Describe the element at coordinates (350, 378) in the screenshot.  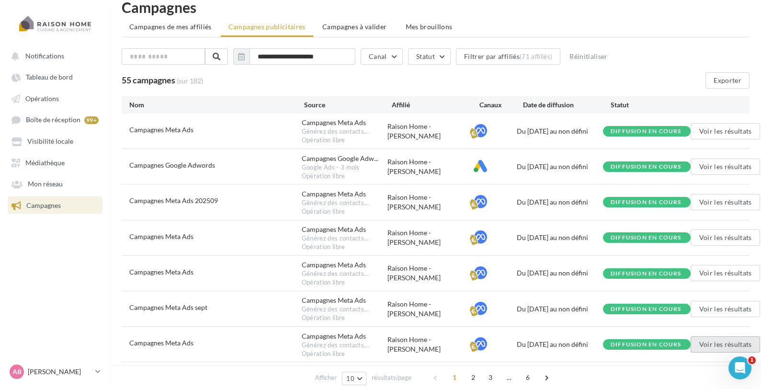
I see `span: 10` at that location.